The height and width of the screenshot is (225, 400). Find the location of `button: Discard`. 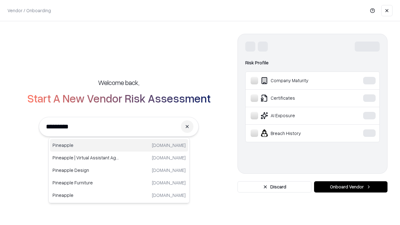

button: Discard is located at coordinates (275, 187).